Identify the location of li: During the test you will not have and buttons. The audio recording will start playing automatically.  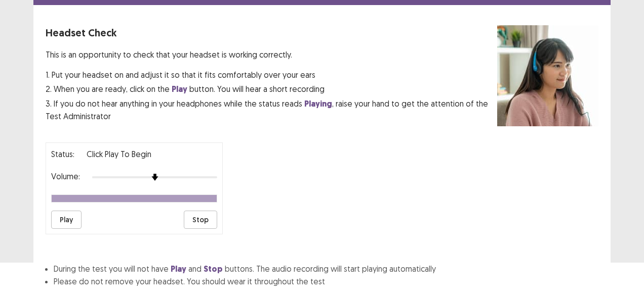
(326, 269).